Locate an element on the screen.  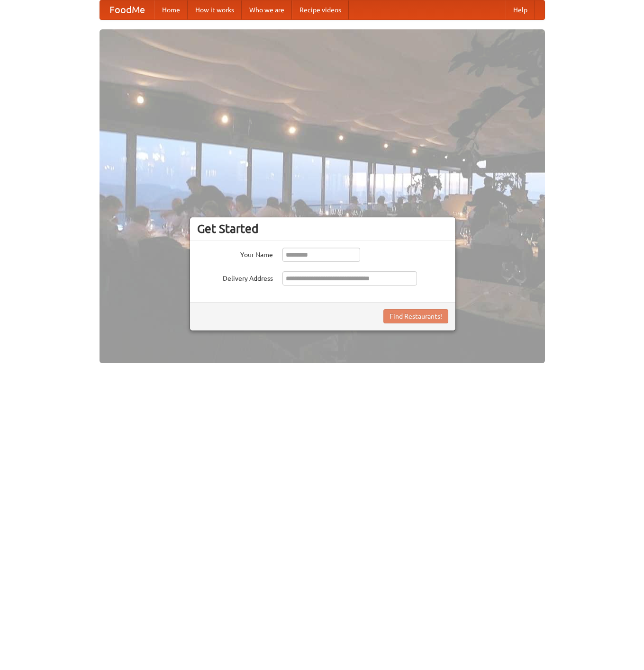
a: Help is located at coordinates (521, 10).